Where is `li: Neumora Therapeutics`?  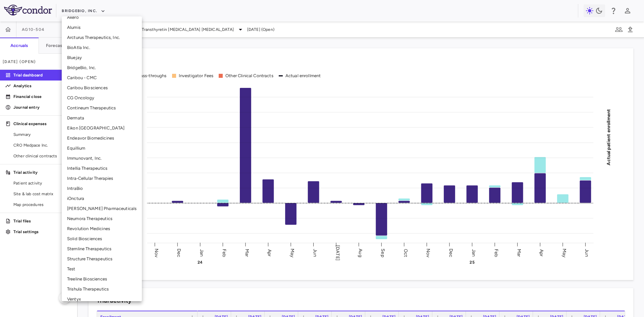 li: Neumora Therapeutics is located at coordinates (102, 219).